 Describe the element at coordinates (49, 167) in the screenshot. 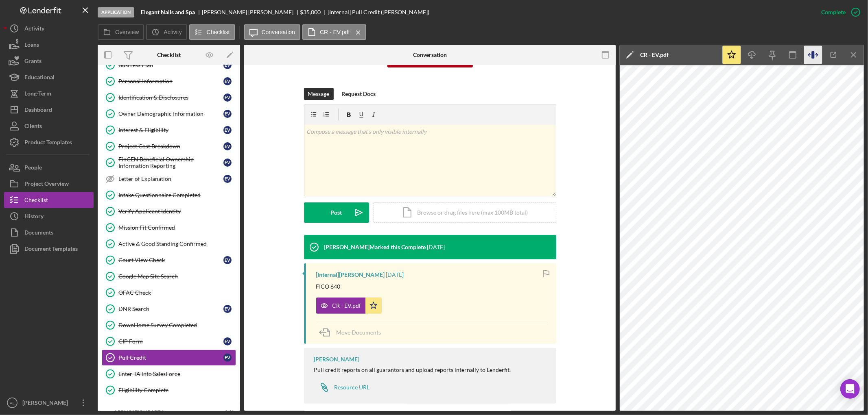

I see `a: People` at that location.